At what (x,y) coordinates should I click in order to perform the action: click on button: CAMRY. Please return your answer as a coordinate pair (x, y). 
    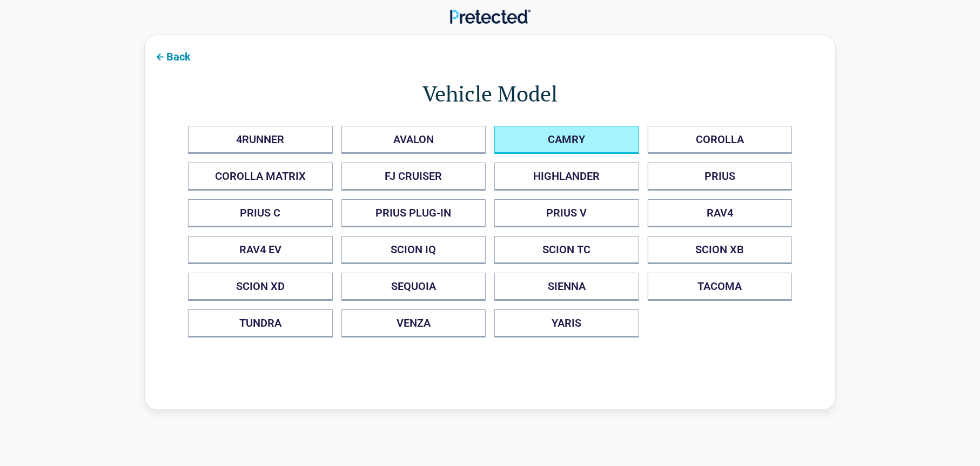
    Looking at the image, I should click on (566, 140).